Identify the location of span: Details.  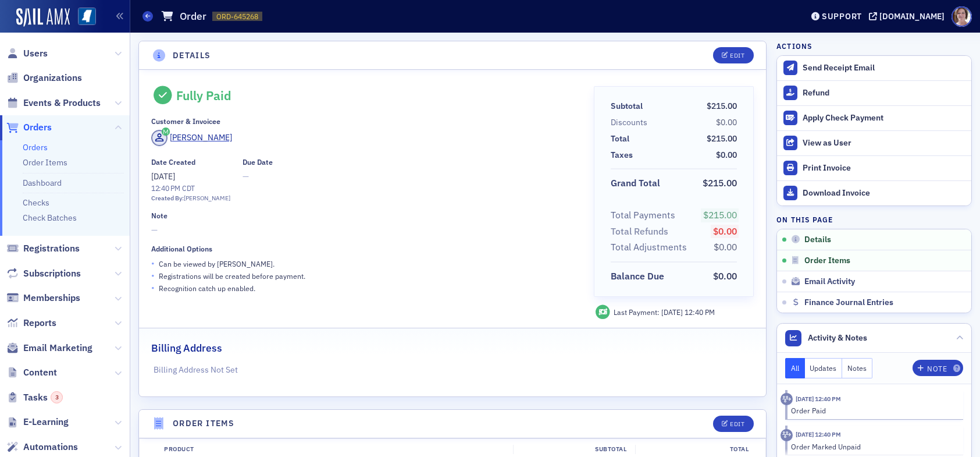
(817, 240).